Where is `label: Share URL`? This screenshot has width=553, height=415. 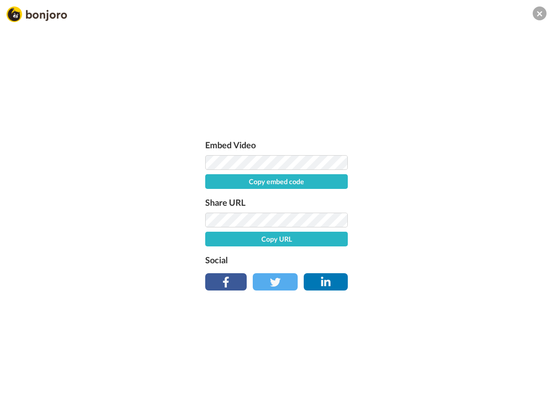
label: Share URL is located at coordinates (277, 202).